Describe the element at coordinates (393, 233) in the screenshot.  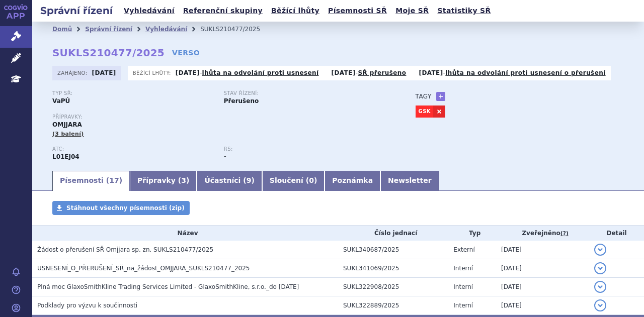
I see `th: Číslo jednací` at that location.